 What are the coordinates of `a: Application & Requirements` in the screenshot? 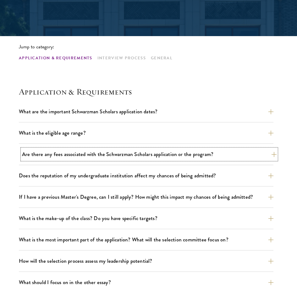 It's located at (56, 58).